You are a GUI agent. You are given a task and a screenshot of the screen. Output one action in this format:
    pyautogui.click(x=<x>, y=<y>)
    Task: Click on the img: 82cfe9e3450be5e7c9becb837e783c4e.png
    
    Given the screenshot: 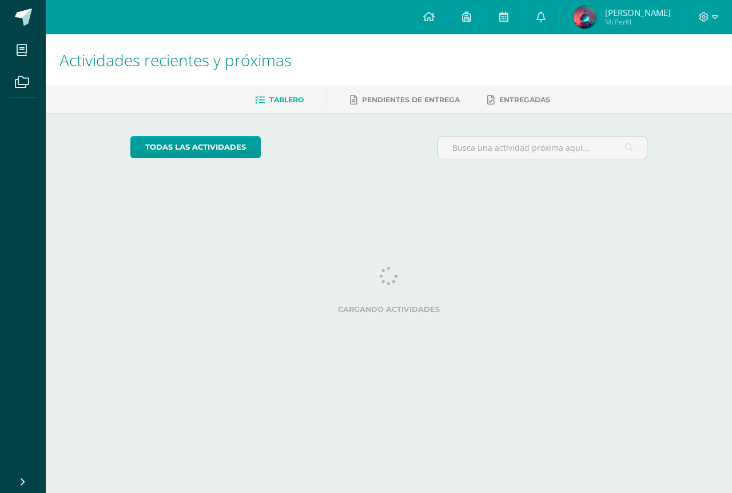 What is the action you would take?
    pyautogui.click(x=585, y=17)
    